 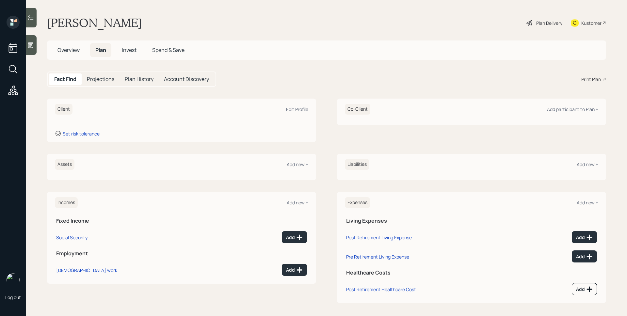 I want to click on div: Add participant to Plan +, so click(x=572, y=109).